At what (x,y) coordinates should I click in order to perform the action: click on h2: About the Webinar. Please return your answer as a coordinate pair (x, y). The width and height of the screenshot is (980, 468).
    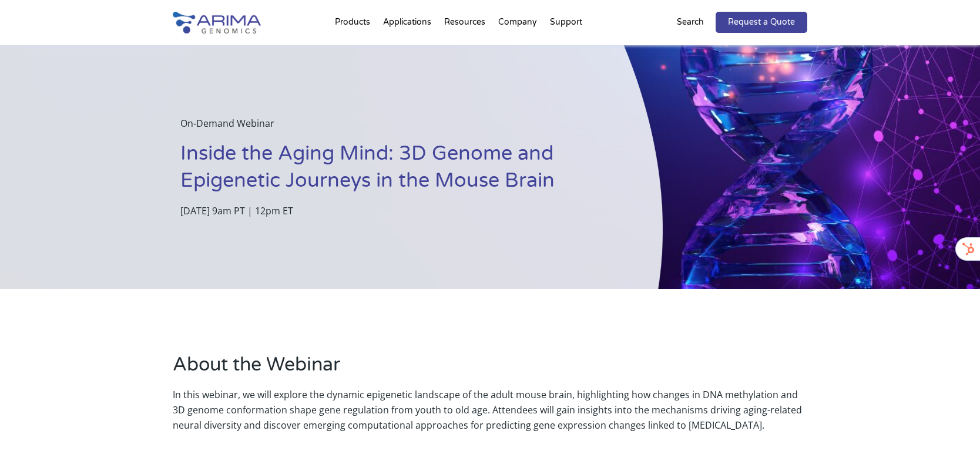
    Looking at the image, I should click on (490, 369).